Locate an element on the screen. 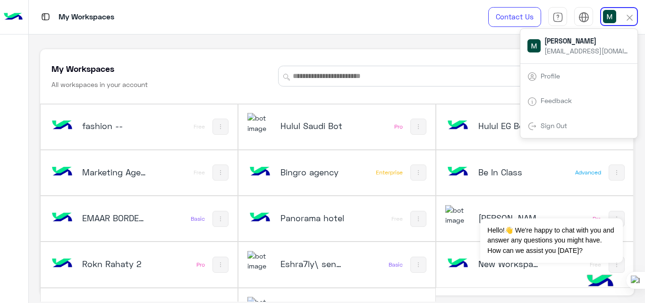  h5: New Workspace 1 is located at coordinates (510, 263).